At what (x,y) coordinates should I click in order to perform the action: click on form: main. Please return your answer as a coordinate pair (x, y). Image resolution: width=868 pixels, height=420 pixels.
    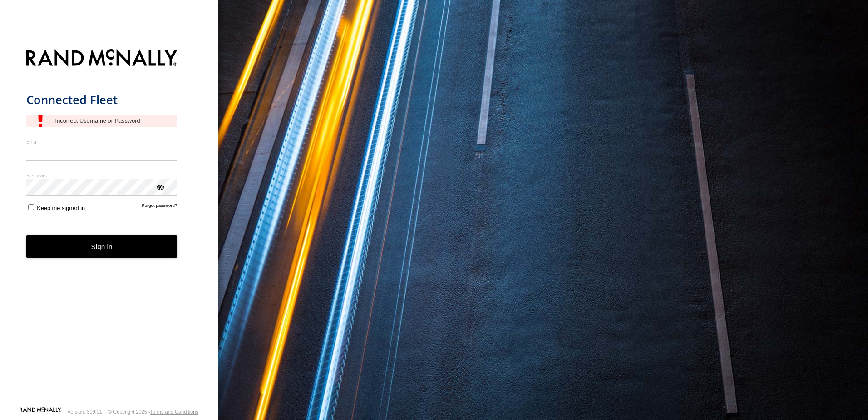
    Looking at the image, I should click on (109, 225).